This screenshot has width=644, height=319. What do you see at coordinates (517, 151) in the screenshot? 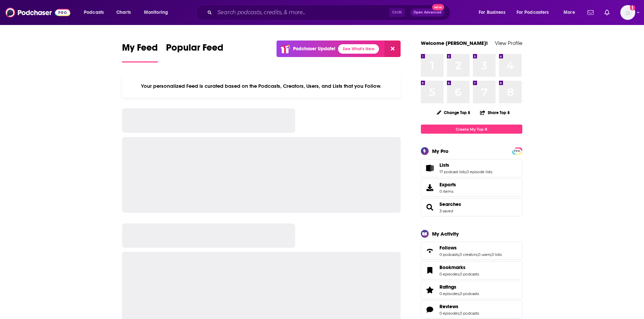
I see `span: PRO` at bounding box center [517, 151].